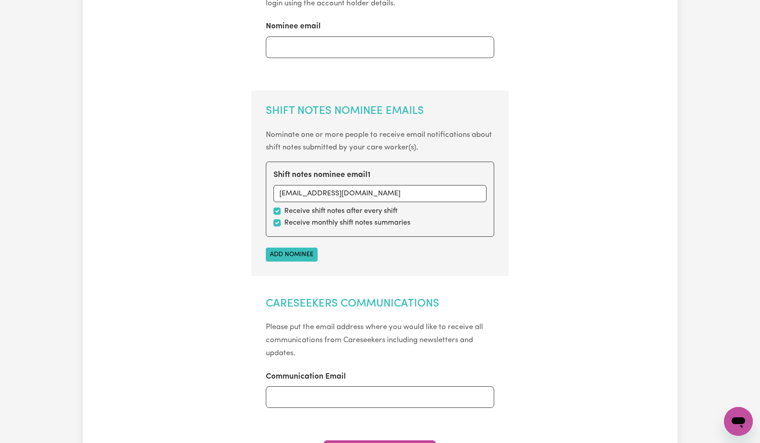  I want to click on label: Receive shift notes after every shift, so click(341, 211).